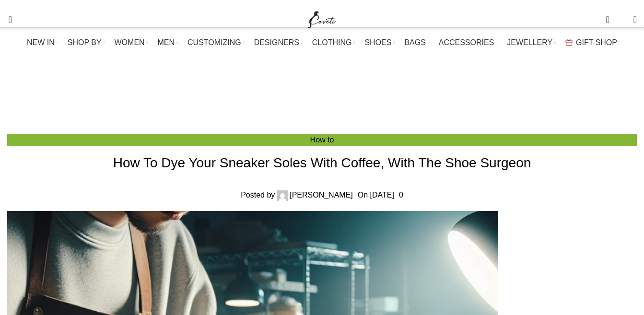 This screenshot has width=644, height=315. I want to click on span: CUSTOMIZING, so click(214, 42).